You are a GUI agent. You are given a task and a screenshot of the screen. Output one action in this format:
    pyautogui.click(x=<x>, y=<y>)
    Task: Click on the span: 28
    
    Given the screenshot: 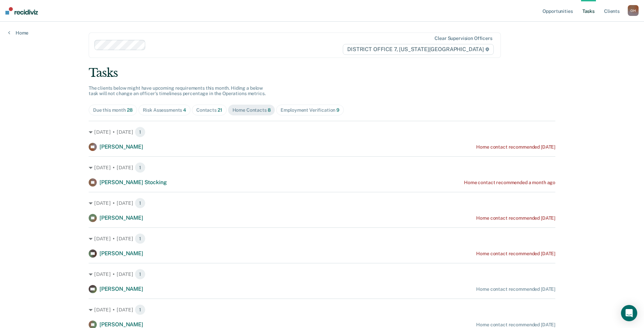 What is the action you would take?
    pyautogui.click(x=130, y=110)
    